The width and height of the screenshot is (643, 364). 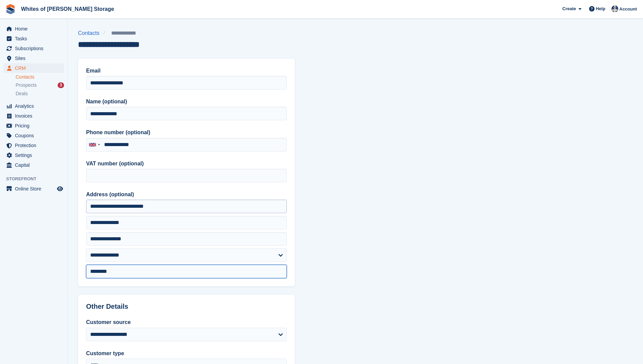 I want to click on a: Prospects 3, so click(x=40, y=85).